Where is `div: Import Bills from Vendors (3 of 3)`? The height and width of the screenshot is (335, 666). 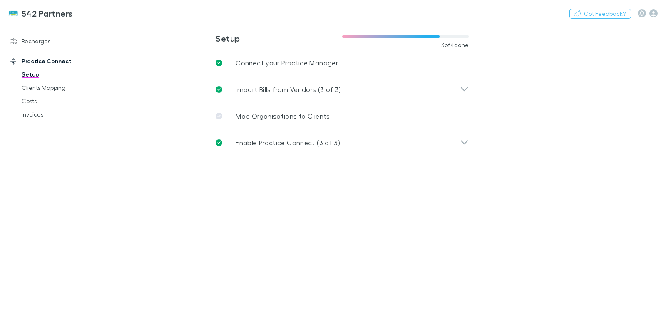
div: Import Bills from Vendors (3 of 3) is located at coordinates (342, 89).